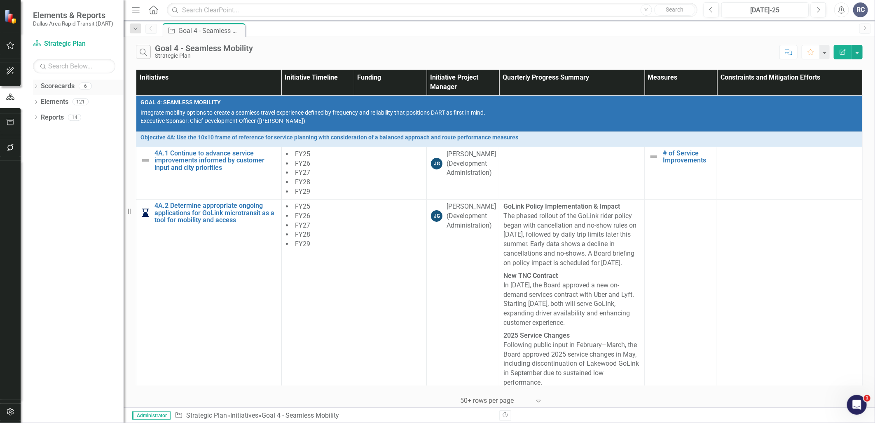  What do you see at coordinates (216, 160) in the screenshot?
I see `a: 4A.1 Continue to advance service improvements informed by customer input and city priorities` at bounding box center [216, 160].